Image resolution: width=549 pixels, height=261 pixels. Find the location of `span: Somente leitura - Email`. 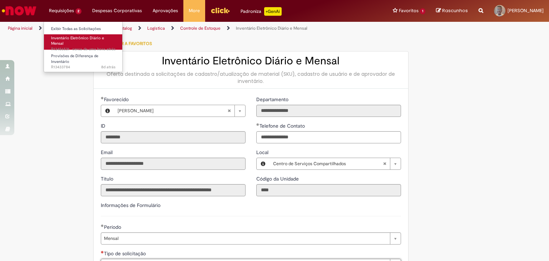

span: Somente leitura - Email is located at coordinates (107, 152).